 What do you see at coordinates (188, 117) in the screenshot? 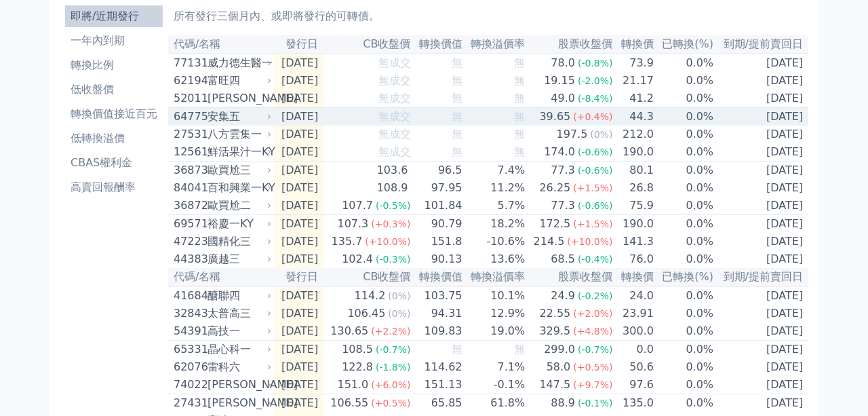
I see `div: 64775` at bounding box center [188, 117].